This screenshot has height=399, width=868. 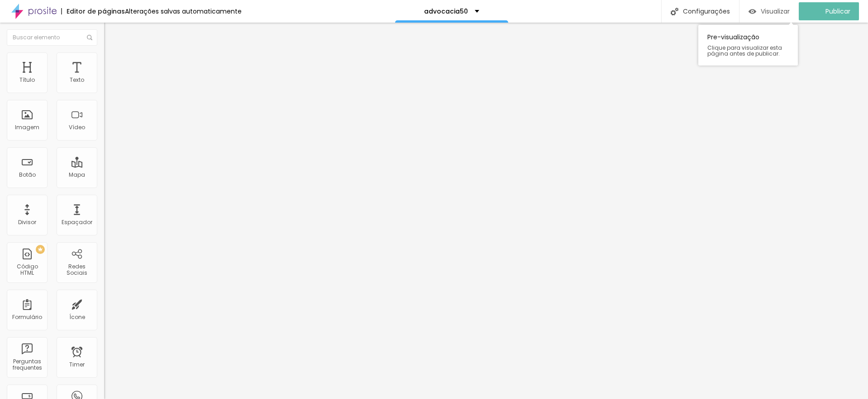 What do you see at coordinates (27, 127) in the screenshot?
I see `div: Imagem` at bounding box center [27, 127].